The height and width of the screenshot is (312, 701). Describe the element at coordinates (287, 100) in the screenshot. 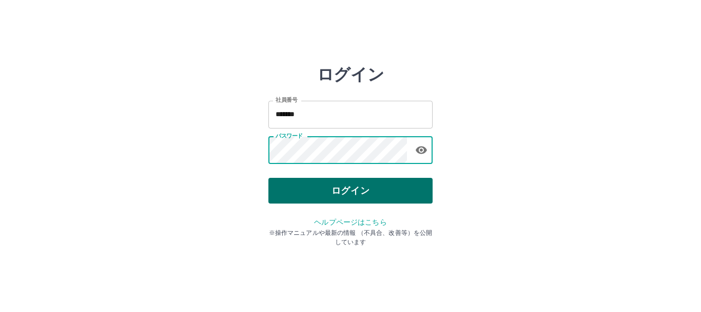

I see `label: 社員番号` at that location.